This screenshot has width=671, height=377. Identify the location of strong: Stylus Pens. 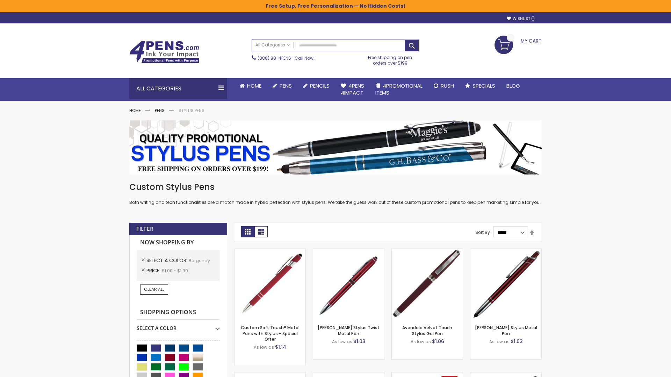
(191, 110).